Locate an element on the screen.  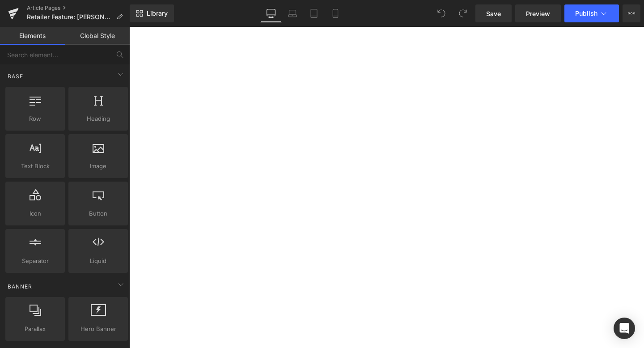
button: Redo is located at coordinates (463, 13).